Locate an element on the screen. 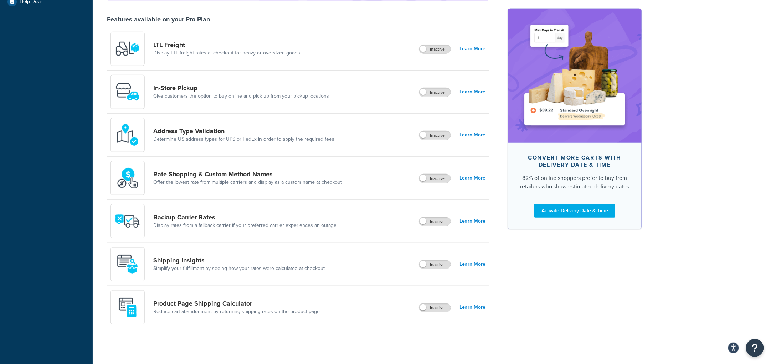 The height and width of the screenshot is (364, 771). a: Backup Carrier Rates is located at coordinates (245, 217).